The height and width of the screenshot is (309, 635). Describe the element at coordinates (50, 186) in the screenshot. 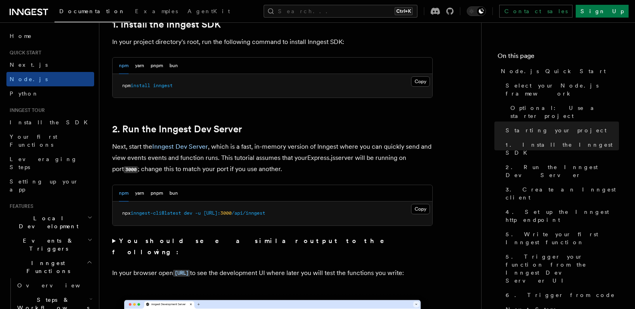

I see `a: Setting up your app` at that location.